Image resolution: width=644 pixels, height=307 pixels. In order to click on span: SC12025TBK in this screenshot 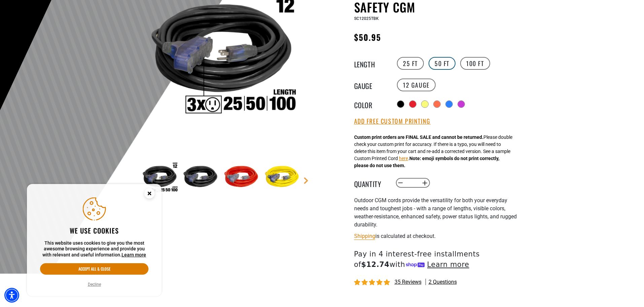, I will do `click(366, 18)`.